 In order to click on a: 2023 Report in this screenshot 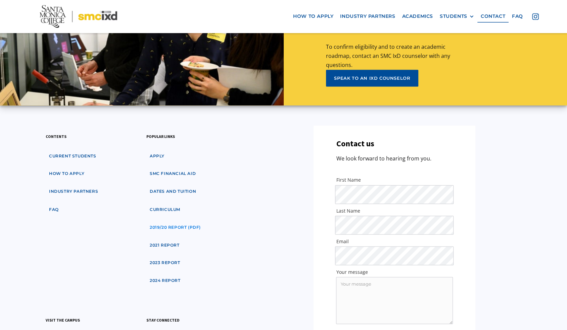, I will do `click(165, 262)`.